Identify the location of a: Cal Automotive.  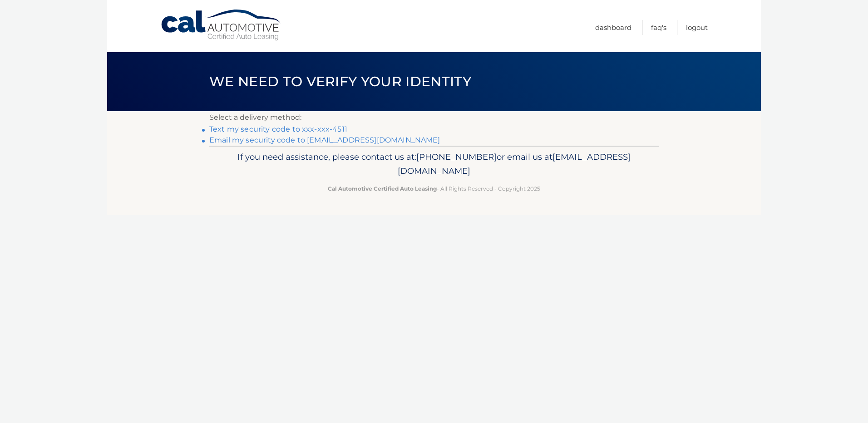
(221, 25).